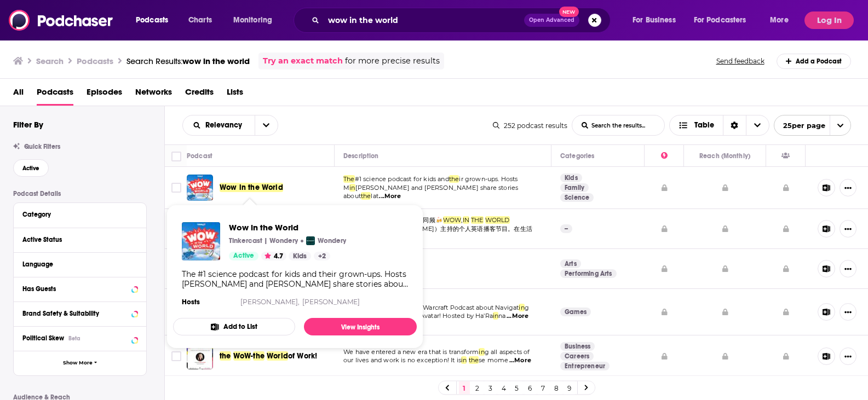 The width and height of the screenshot is (868, 400). I want to click on a: Try an exact match, so click(303, 61).